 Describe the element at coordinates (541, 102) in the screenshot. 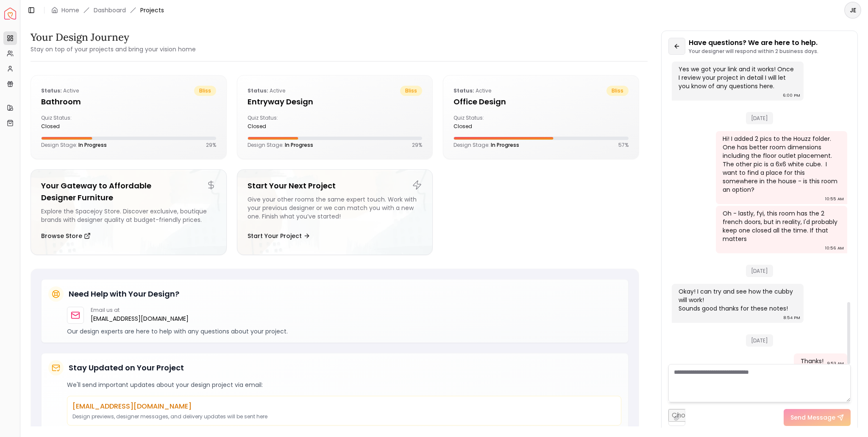

I see `h5: Office design` at that location.